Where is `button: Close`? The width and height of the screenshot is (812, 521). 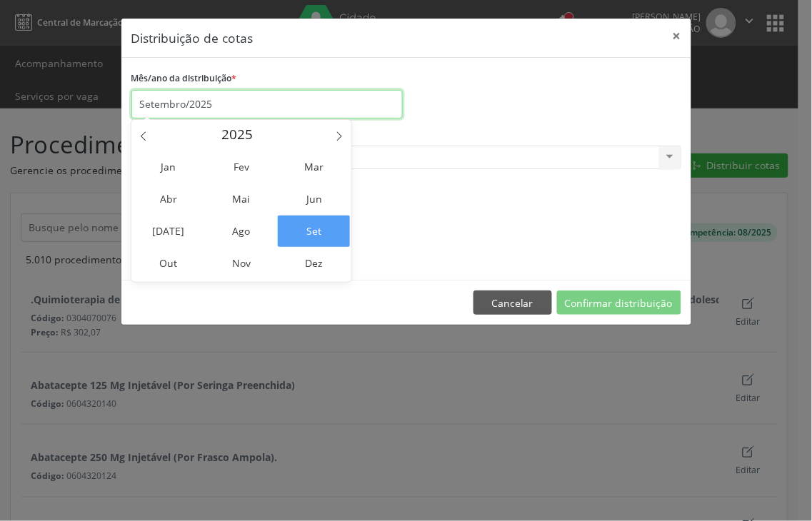
button: Close is located at coordinates (677, 35).